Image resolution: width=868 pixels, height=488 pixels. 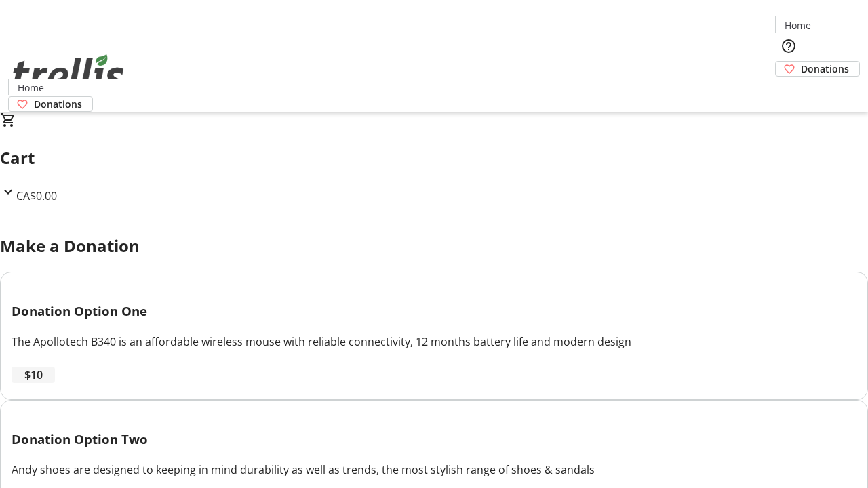 What do you see at coordinates (34, 375) in the screenshot?
I see `span: $10` at bounding box center [34, 375].